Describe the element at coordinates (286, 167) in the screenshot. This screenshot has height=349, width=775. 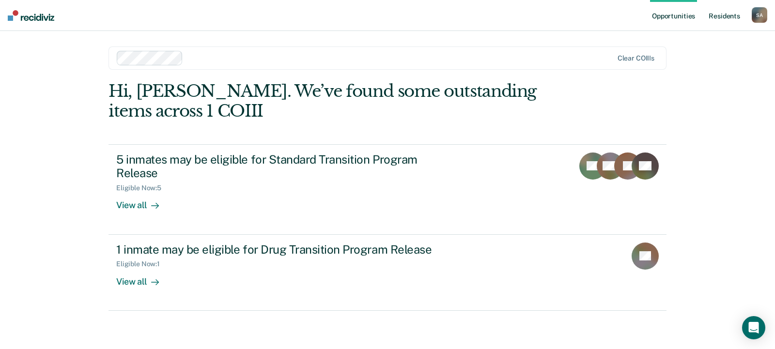
I see `div: 5 inmates may be eligible for Standard Transition Program Release` at that location.